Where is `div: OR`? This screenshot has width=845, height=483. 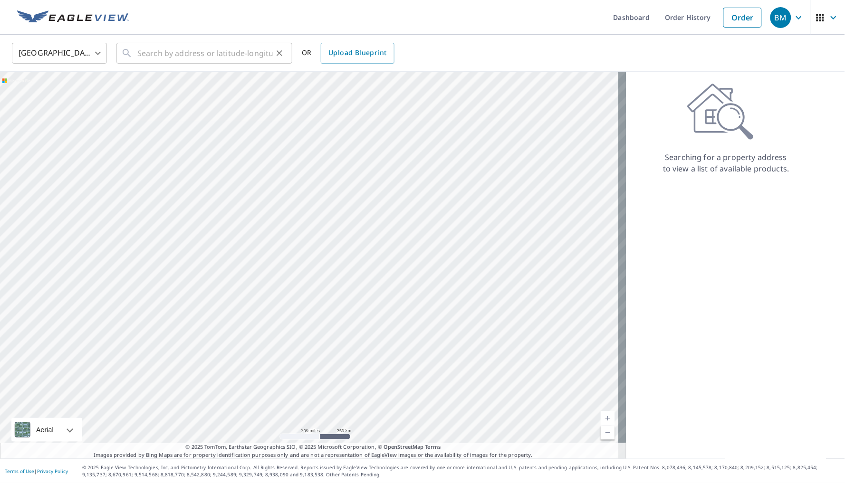 div: OR is located at coordinates (348, 53).